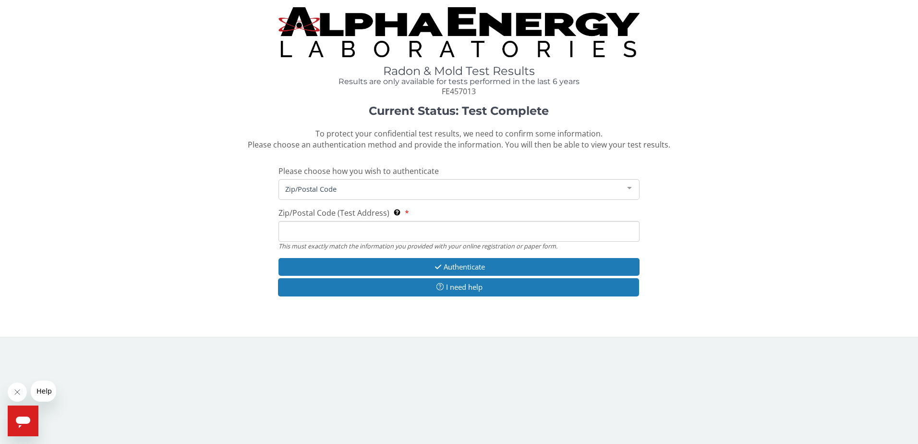 Image resolution: width=918 pixels, height=444 pixels. Describe the element at coordinates (459, 71) in the screenshot. I see `h1: Radon & Mold Test Results` at that location.